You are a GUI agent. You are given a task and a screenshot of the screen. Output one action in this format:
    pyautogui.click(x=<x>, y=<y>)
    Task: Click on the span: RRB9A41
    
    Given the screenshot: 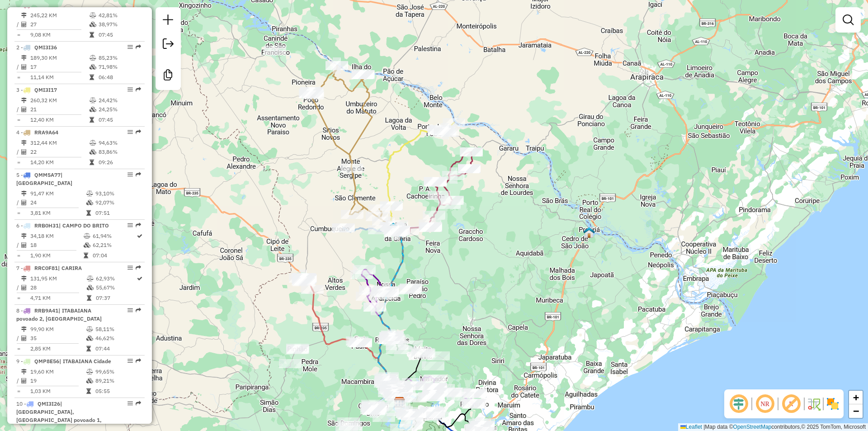 What is the action you would take?
    pyautogui.click(x=46, y=311)
    